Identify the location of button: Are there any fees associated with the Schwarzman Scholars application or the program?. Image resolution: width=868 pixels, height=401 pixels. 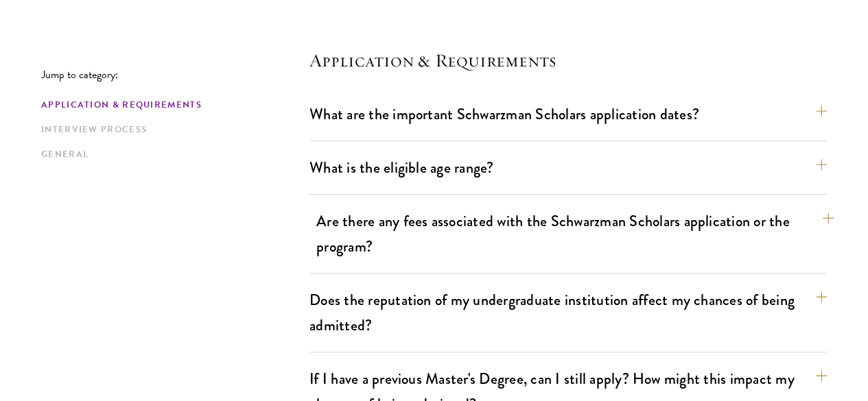
(575, 234).